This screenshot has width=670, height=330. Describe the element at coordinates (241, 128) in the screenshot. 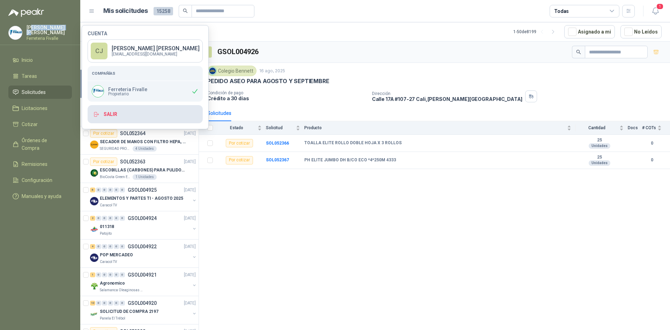

I see `th: Estado` at that location.